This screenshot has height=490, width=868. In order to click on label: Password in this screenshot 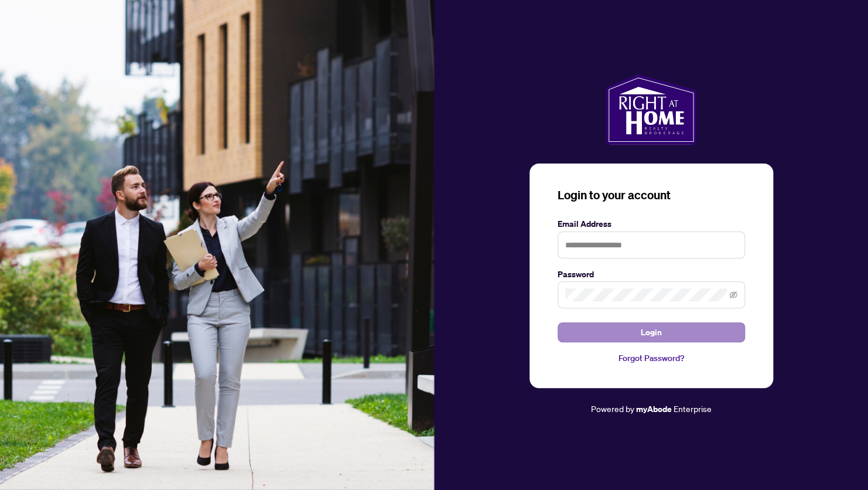, I will do `click(651, 274)`.